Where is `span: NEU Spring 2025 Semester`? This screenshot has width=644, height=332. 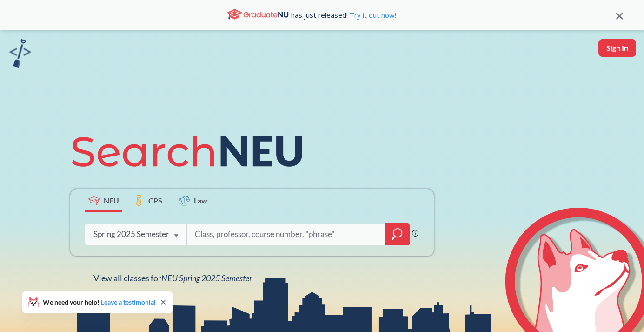 span: NEU Spring 2025 Semester is located at coordinates (206, 278).